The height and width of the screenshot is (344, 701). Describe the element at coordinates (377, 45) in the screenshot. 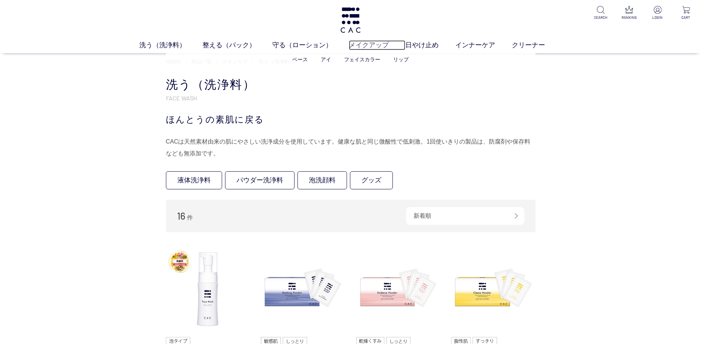

I see `a: メイクアップ` at that location.